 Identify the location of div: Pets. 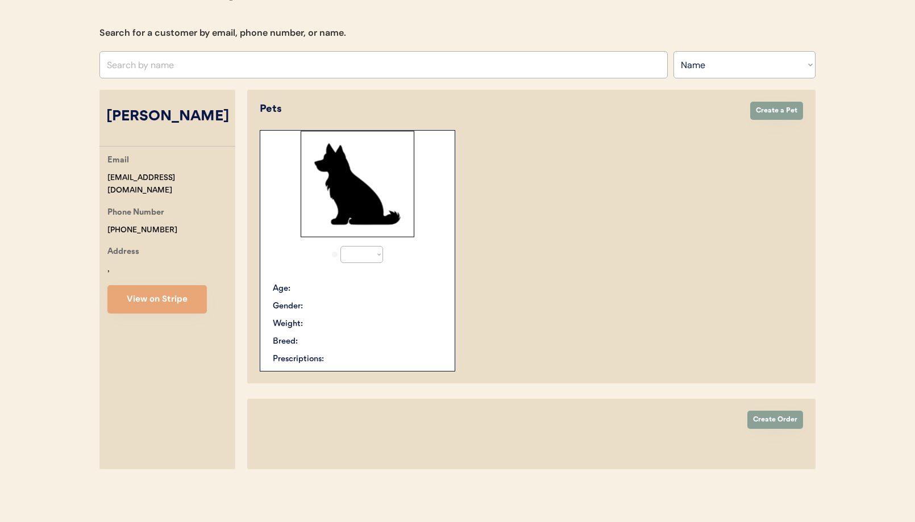
(499, 109).